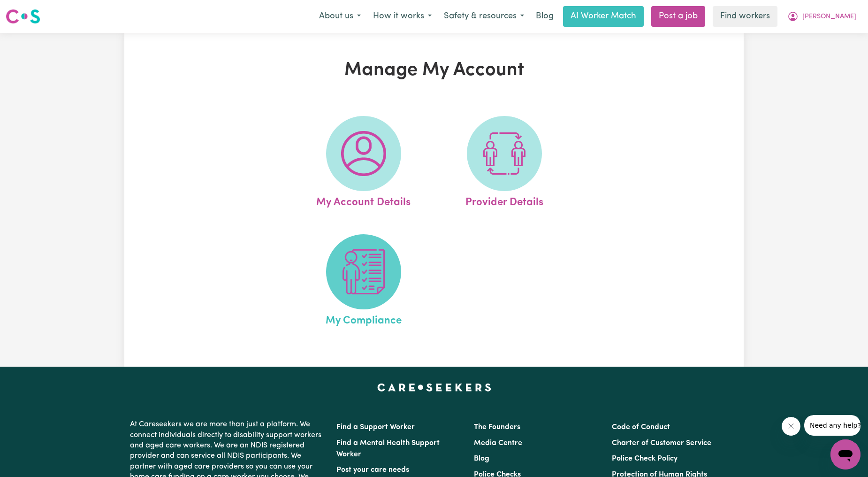  I want to click on button: My Account, so click(822, 17).